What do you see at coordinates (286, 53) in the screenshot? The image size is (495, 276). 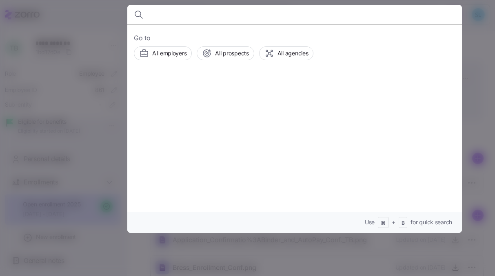 I see `button: All agencies` at bounding box center [286, 53].